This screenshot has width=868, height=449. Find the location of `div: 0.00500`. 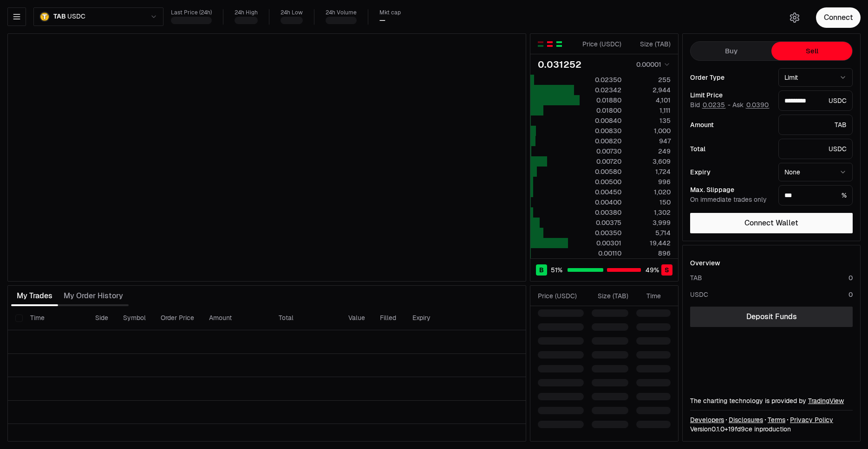

div: 0.00500 is located at coordinates (600, 182).